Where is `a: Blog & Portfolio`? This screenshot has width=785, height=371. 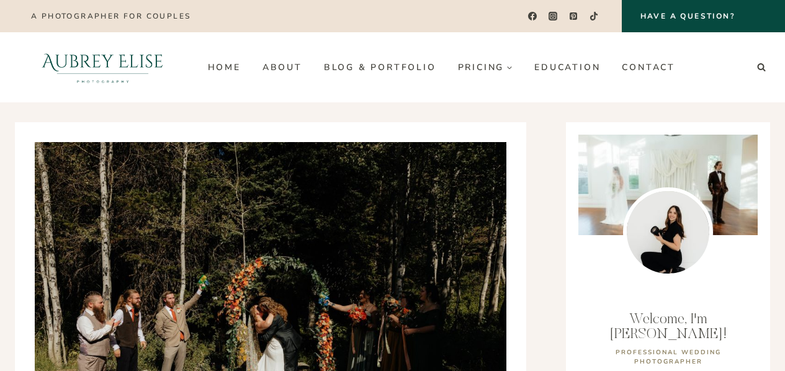
a: Blog & Portfolio is located at coordinates (380, 67).